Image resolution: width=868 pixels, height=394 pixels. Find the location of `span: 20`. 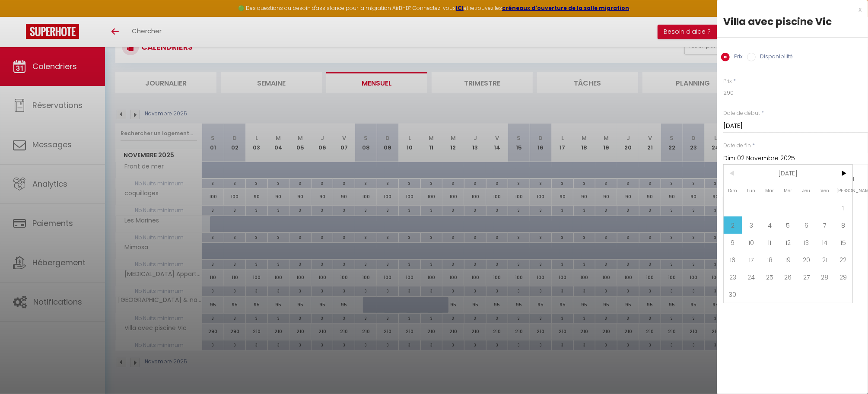

span: 20 is located at coordinates (806, 260).